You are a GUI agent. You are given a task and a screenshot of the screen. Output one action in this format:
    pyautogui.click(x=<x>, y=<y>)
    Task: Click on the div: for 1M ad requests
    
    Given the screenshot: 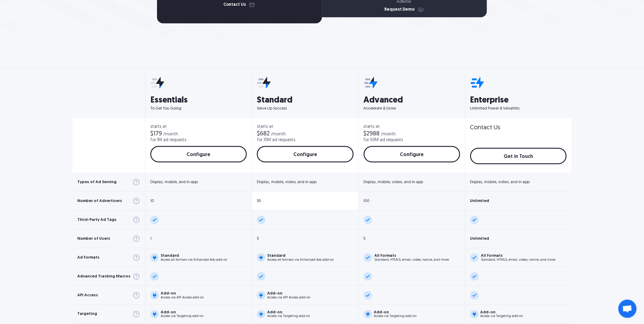 What is the action you would take?
    pyautogui.click(x=168, y=140)
    